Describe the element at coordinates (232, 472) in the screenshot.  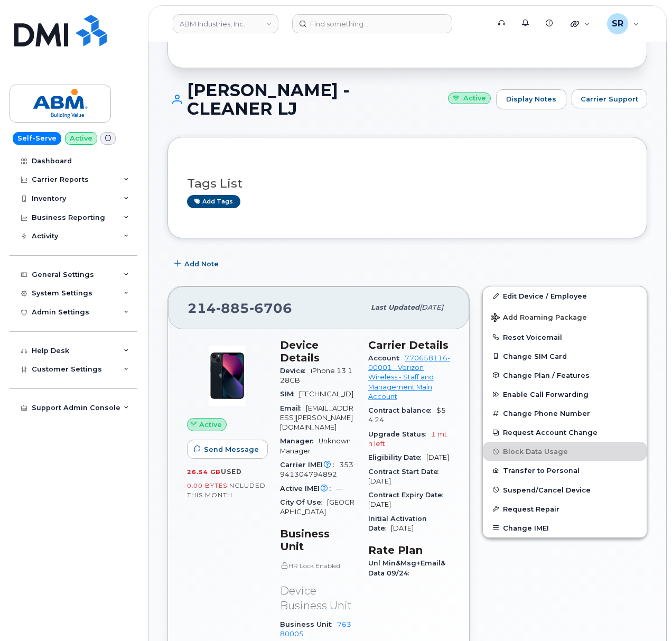
I see `span: used` at that location.